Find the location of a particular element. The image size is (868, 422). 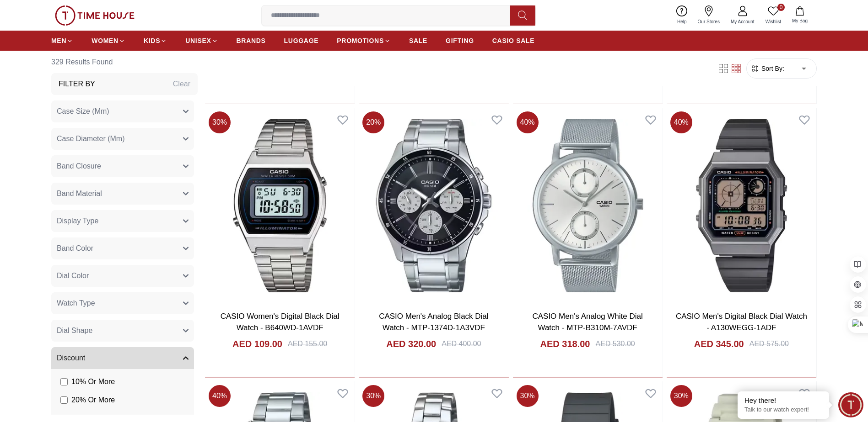

a: 0Wishlist is located at coordinates (773, 16).